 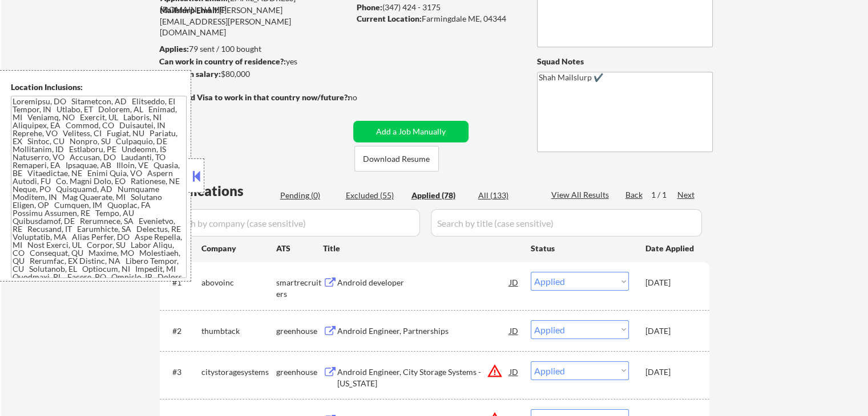 What do you see at coordinates (238, 249) in the screenshot?
I see `div: Company` at bounding box center [238, 249].